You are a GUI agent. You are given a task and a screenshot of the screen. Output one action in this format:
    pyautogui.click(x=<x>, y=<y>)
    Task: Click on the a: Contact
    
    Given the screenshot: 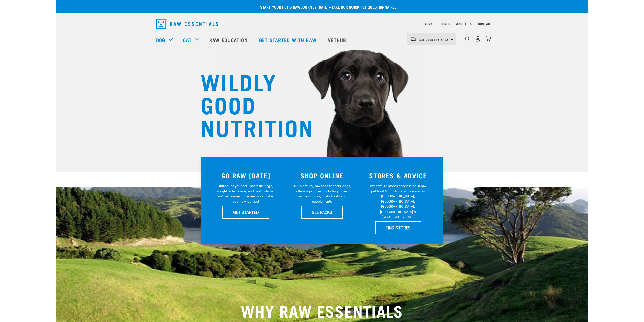 What is the action you would take?
    pyautogui.click(x=485, y=24)
    